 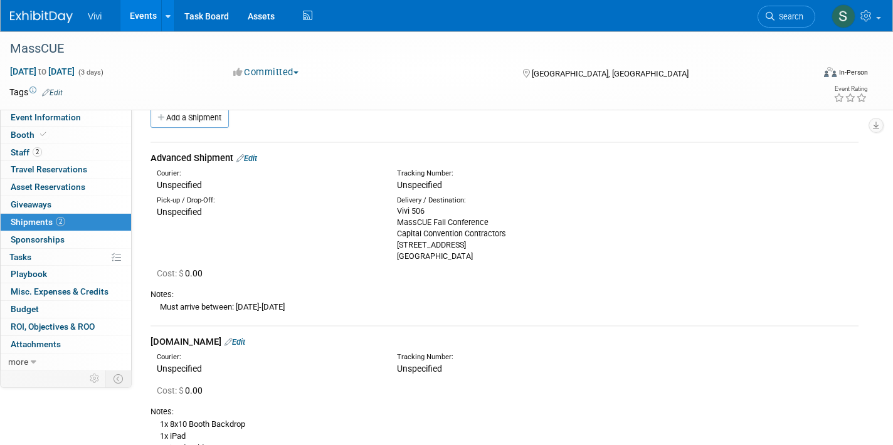 What do you see at coordinates (66, 240) in the screenshot?
I see `a: Sponsorships` at bounding box center [66, 240].